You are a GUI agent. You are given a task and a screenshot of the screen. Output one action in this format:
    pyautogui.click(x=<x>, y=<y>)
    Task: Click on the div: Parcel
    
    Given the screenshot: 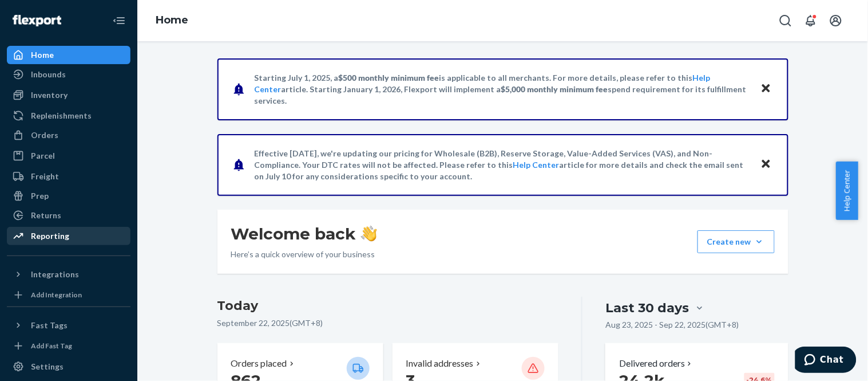 What is the action you would take?
    pyautogui.click(x=43, y=156)
    